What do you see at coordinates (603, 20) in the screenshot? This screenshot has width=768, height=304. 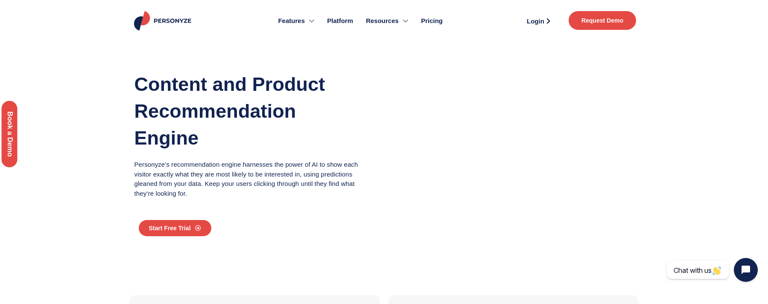 I see `a: Request Demo` at bounding box center [603, 20].